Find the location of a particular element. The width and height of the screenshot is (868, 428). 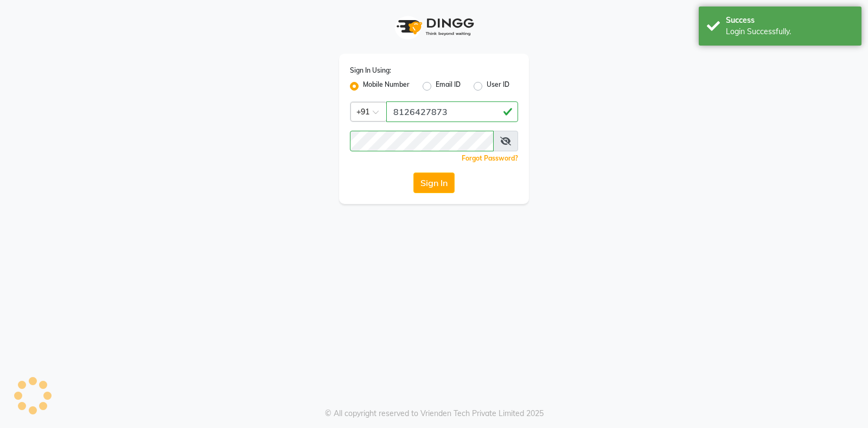

label: Sign In Using: is located at coordinates (371, 71).